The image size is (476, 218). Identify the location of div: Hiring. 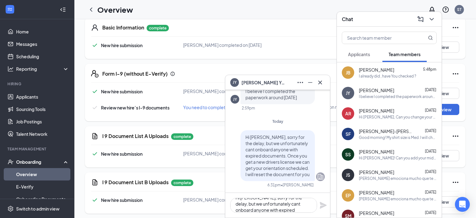
(37, 84).